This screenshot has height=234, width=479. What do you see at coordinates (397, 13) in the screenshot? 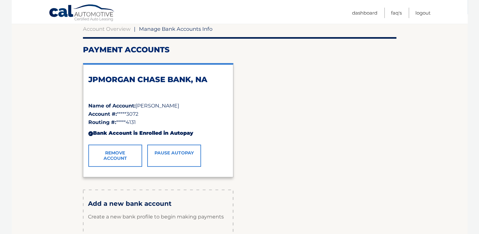
I see `a: FAQ's` at bounding box center [397, 13].